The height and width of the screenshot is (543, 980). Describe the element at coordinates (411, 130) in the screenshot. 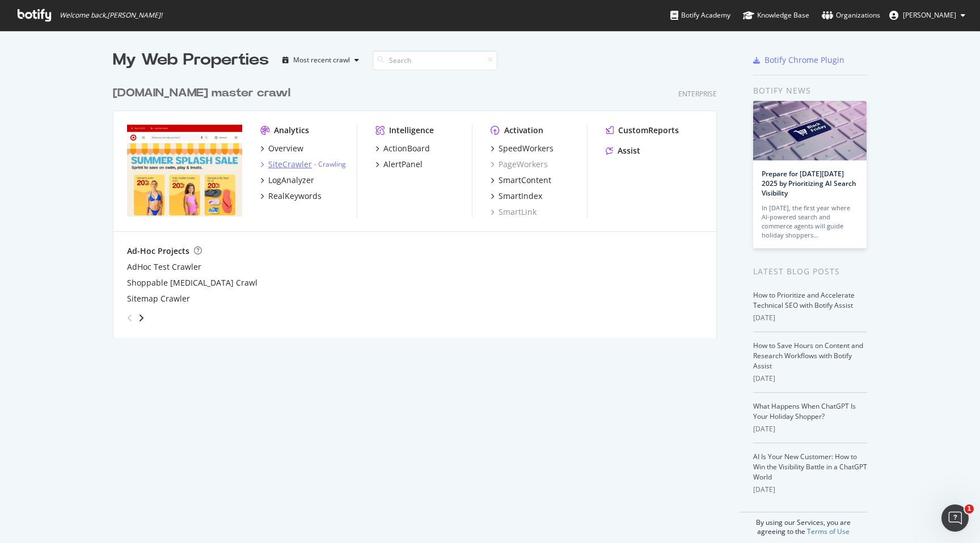

I see `div: Intelligence` at that location.